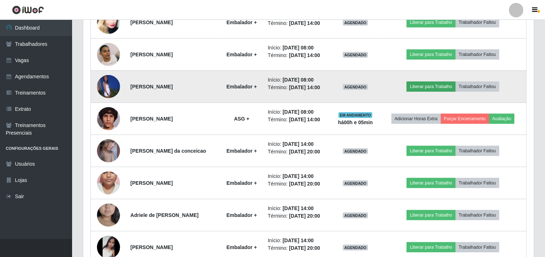 This screenshot has width=545, height=257. I want to click on strong: há 00 h e 05 min, so click(356, 122).